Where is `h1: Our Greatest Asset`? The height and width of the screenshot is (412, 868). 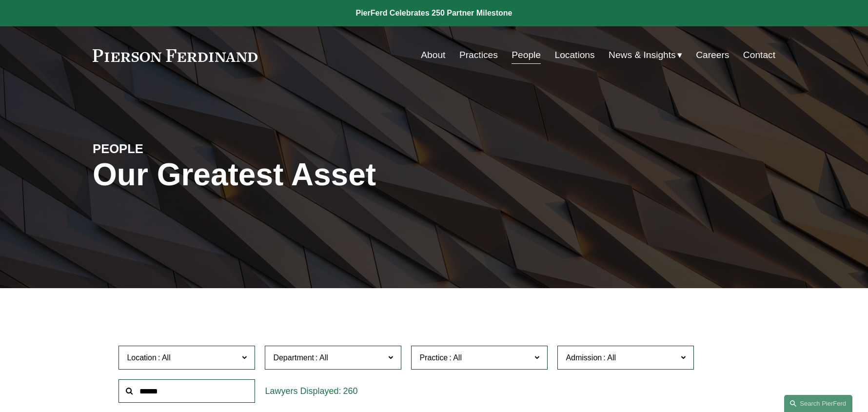 h1: Our Greatest Asset is located at coordinates (320, 175).